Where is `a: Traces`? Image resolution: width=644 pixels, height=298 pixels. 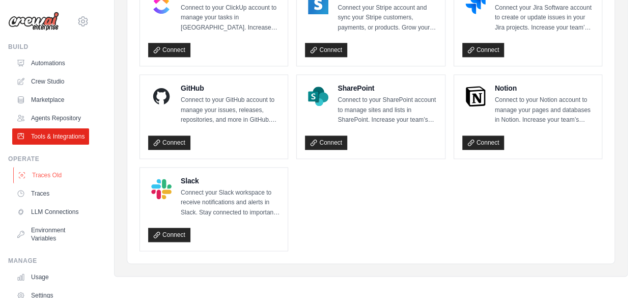
a: Traces is located at coordinates (50, 193).